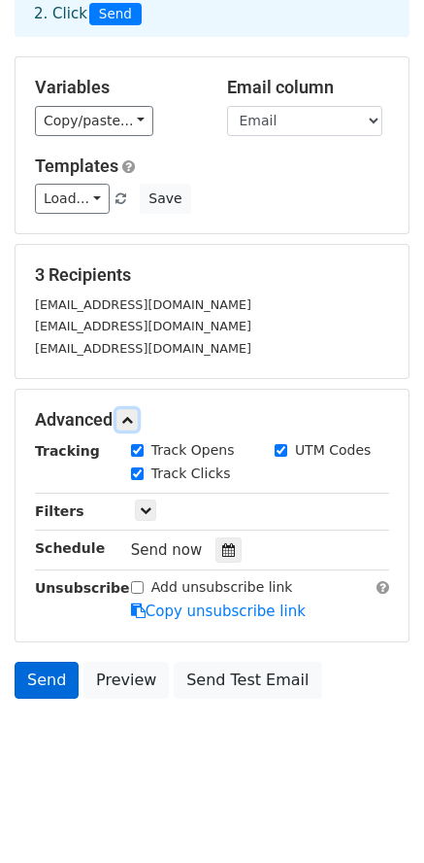 This screenshot has height=863, width=424. What do you see at coordinates (212, 275) in the screenshot?
I see `h5: 3 Recipients` at bounding box center [212, 275].